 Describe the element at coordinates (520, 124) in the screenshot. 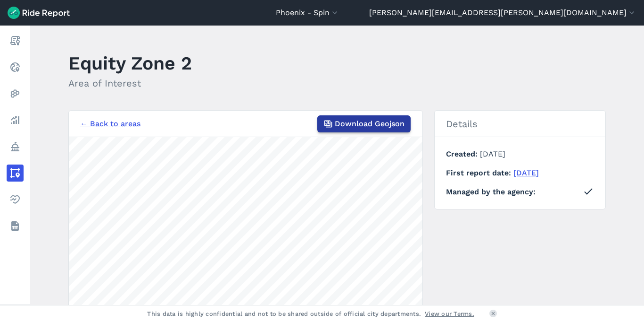

I see `h2: Details` at that location.